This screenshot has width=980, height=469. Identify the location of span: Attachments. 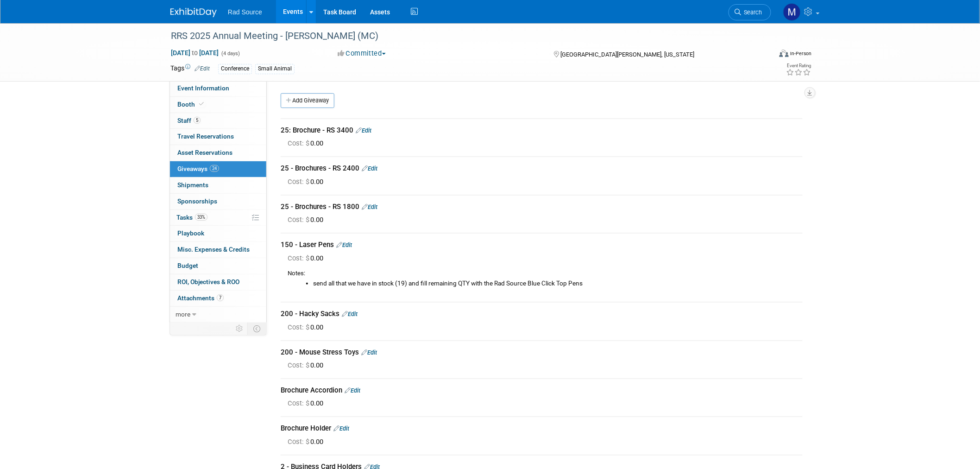
(201, 298).